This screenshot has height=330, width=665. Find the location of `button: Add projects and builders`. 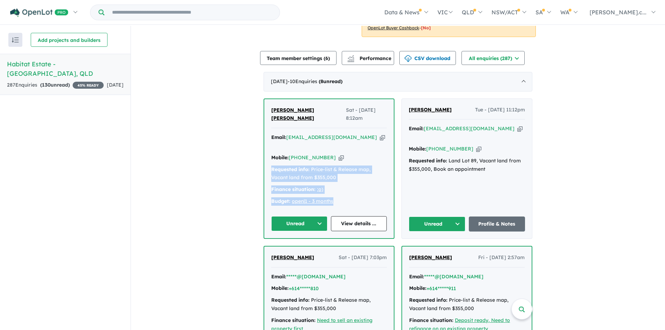

button: Add projects and builders is located at coordinates (69, 40).